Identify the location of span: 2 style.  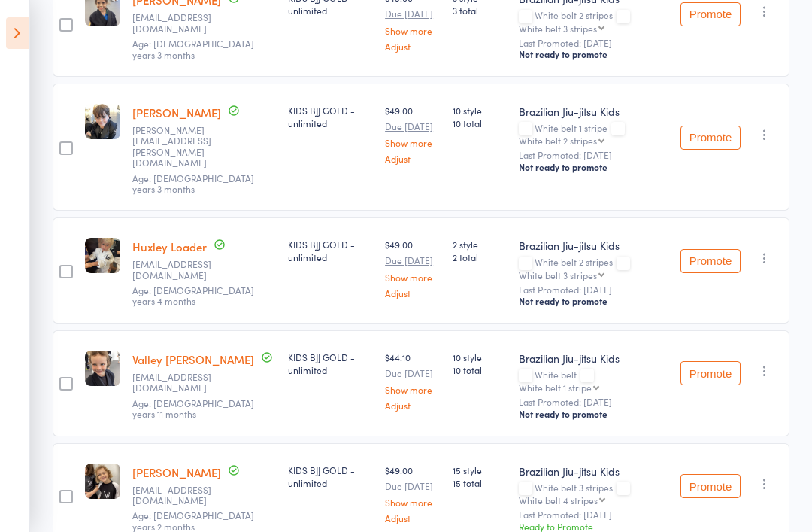
(479, 244).